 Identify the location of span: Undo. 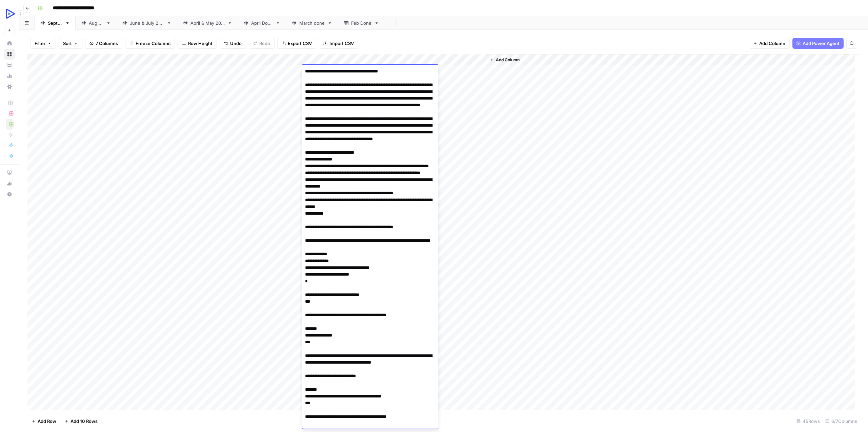
(236, 43).